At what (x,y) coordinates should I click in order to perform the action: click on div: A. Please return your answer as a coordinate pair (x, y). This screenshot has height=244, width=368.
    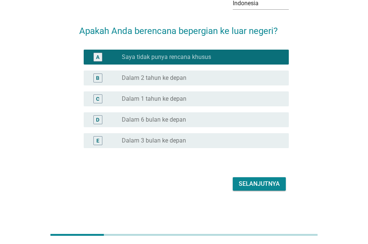
    Looking at the image, I should click on (97, 57).